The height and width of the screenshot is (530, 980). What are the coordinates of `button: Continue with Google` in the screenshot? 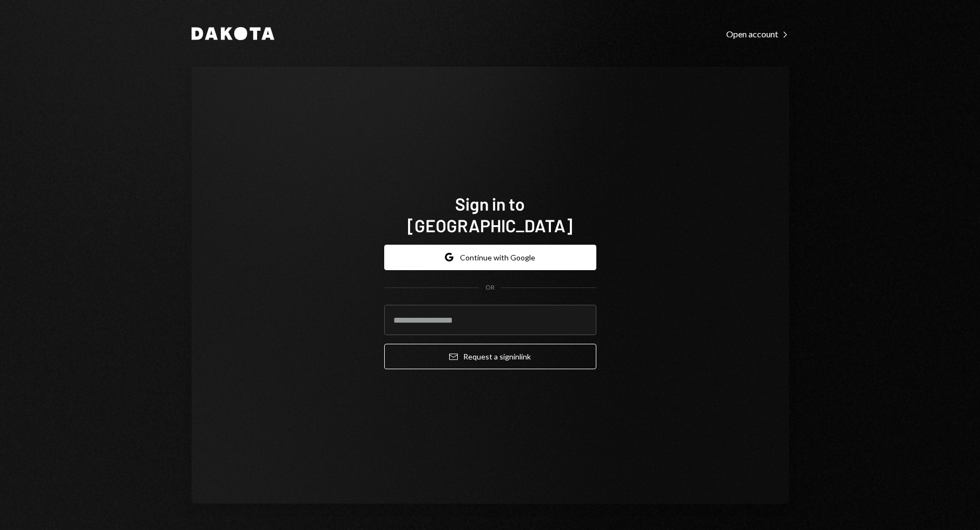 It's located at (490, 257).